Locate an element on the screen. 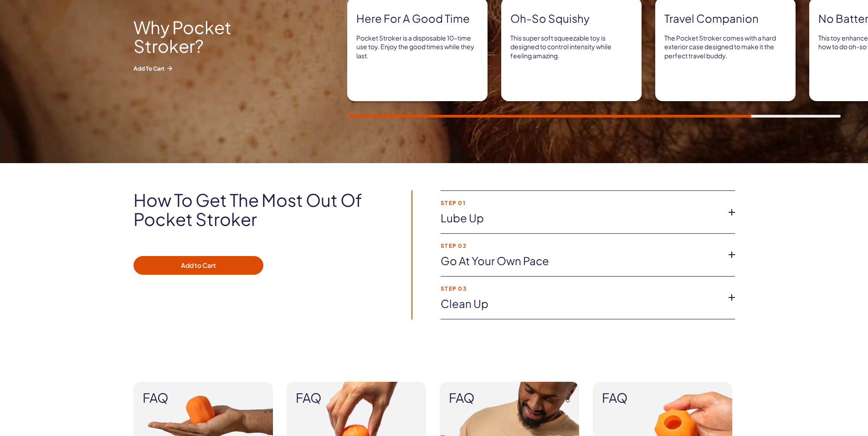  p: The Pocket Stroker comes with a hard exterior case designed to make it the perfect travel buddy. is located at coordinates (725, 47).